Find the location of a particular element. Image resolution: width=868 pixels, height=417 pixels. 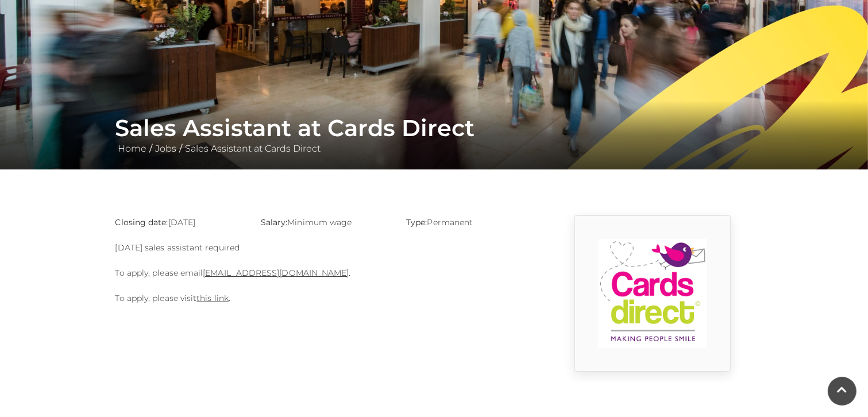

strong: Salary: is located at coordinates (274, 222).